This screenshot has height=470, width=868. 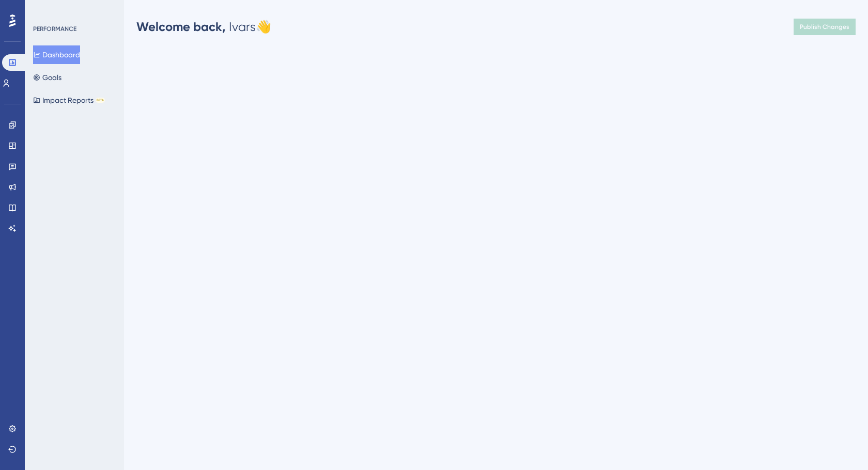 What do you see at coordinates (181, 27) in the screenshot?
I see `span: Welcome back,` at bounding box center [181, 27].